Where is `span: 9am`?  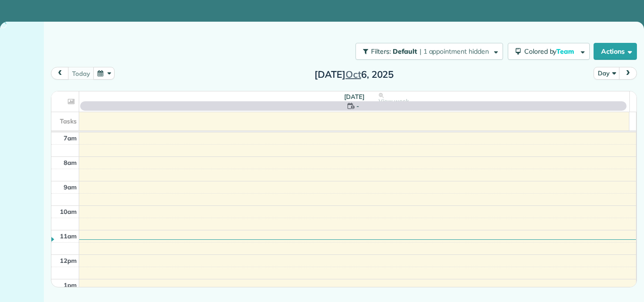
span: 9am is located at coordinates (70, 187).